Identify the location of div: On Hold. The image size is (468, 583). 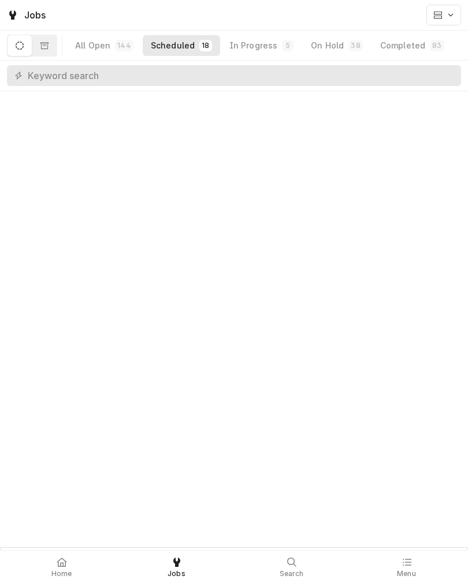
(327, 46).